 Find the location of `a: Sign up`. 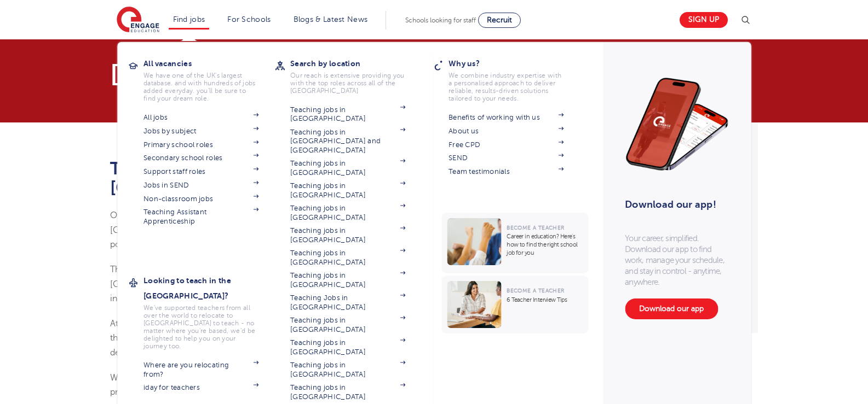

a: Sign up is located at coordinates (704, 20).